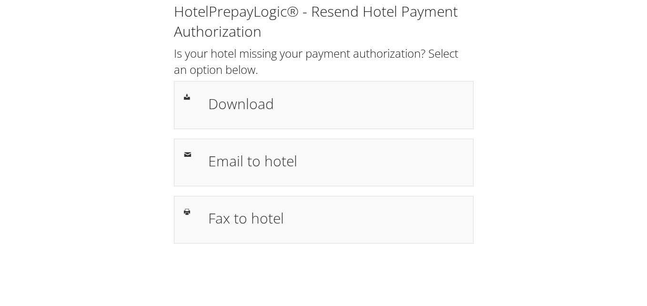 Image resolution: width=647 pixels, height=306 pixels. What do you see at coordinates (323, 162) in the screenshot?
I see `a: Email to hotel` at bounding box center [323, 162].